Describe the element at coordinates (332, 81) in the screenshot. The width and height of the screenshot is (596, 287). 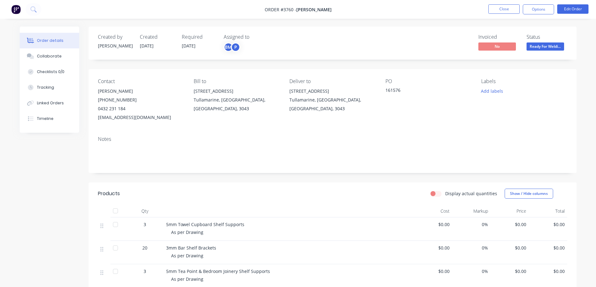
I see `div: Deliver to` at that location.